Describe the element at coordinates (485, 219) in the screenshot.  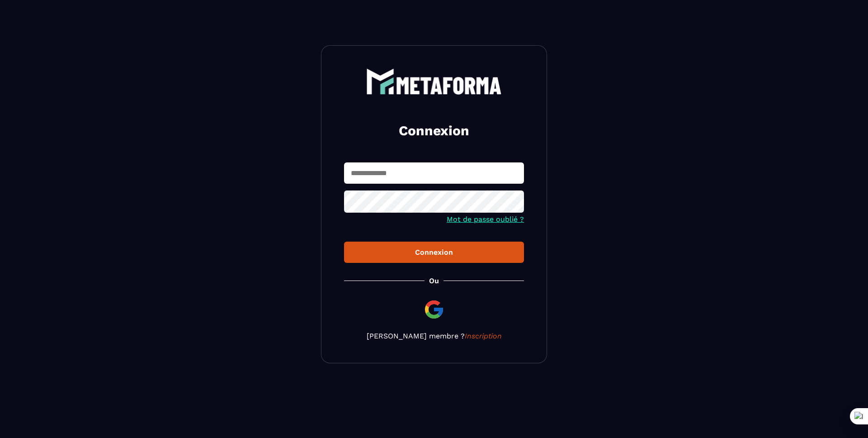
I see `a: Mot de passe oublié ?` at that location.